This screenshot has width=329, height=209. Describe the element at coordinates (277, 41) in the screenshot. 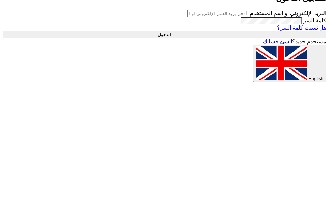

I see `a: أنشئ حسابك` at that location.